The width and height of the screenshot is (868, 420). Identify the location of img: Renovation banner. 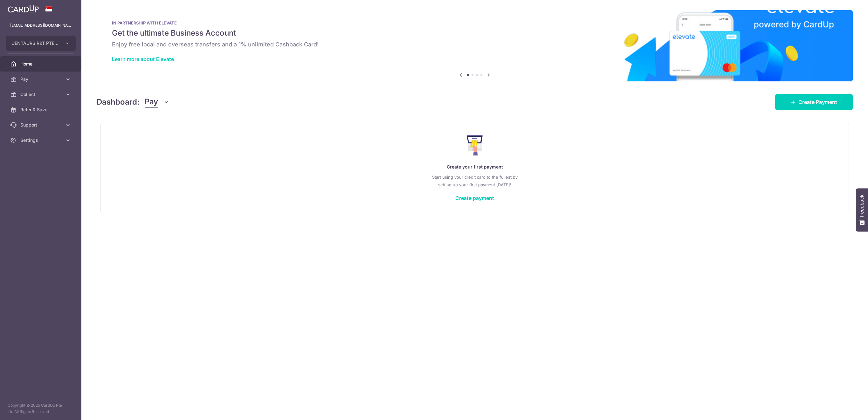
(475, 46).